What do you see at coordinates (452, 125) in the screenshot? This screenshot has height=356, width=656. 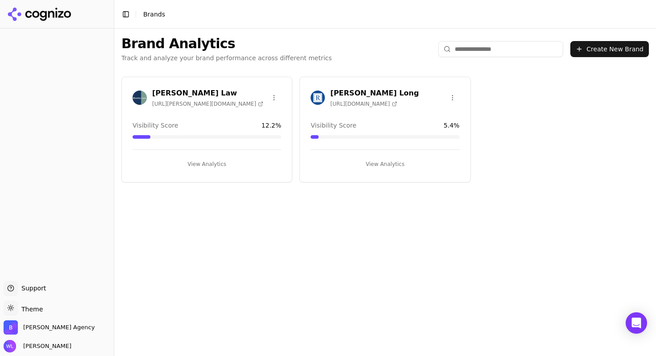 I see `span: 5.4 %` at bounding box center [452, 125].